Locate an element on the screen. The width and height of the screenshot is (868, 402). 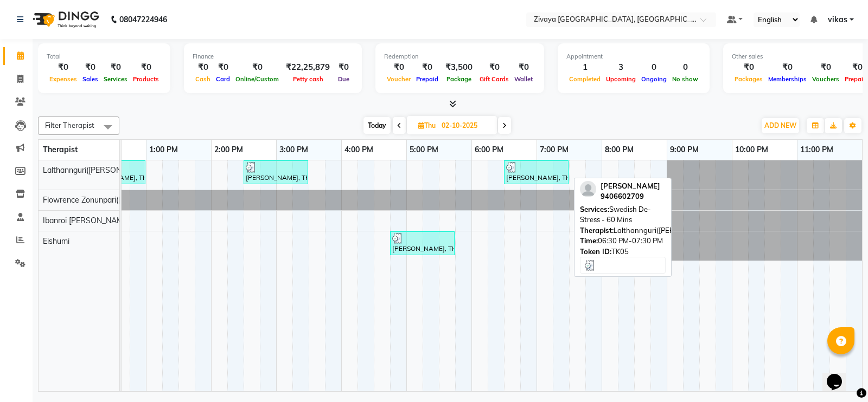
a: 7:00 PM is located at coordinates (553, 150).